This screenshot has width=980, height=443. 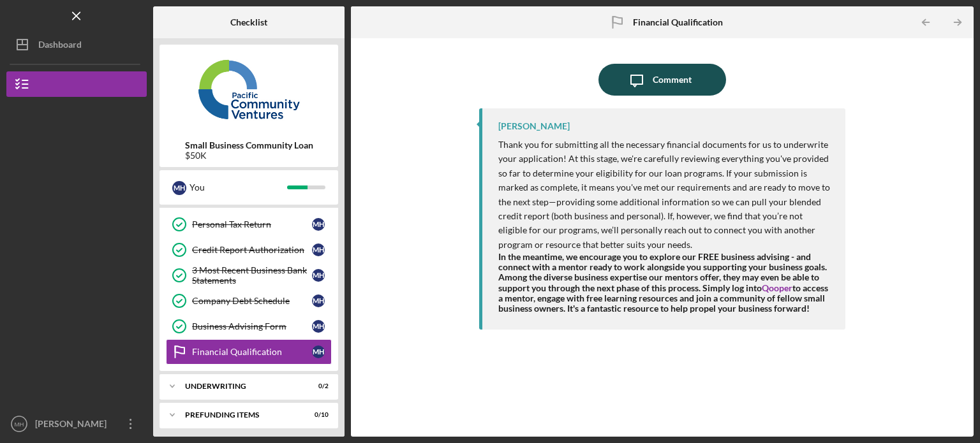 What do you see at coordinates (249, 276) in the screenshot?
I see `a: 3 Most Recent Business Bank StatementsMH` at bounding box center [249, 276].